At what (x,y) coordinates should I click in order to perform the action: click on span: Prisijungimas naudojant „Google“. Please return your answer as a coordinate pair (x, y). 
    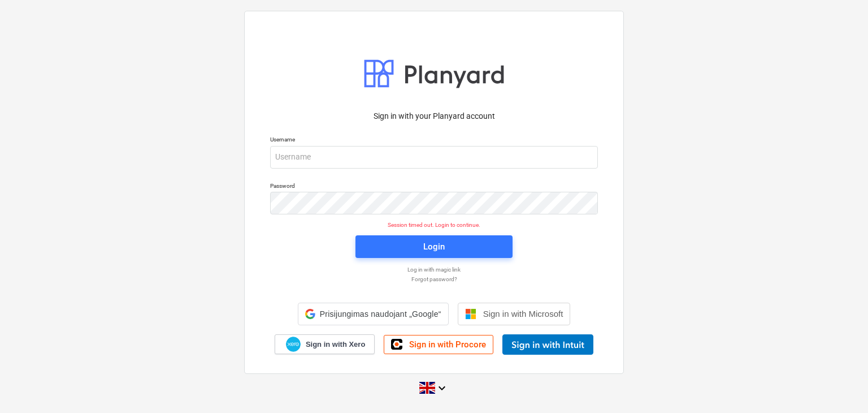
    Looking at the image, I should click on (380, 314).